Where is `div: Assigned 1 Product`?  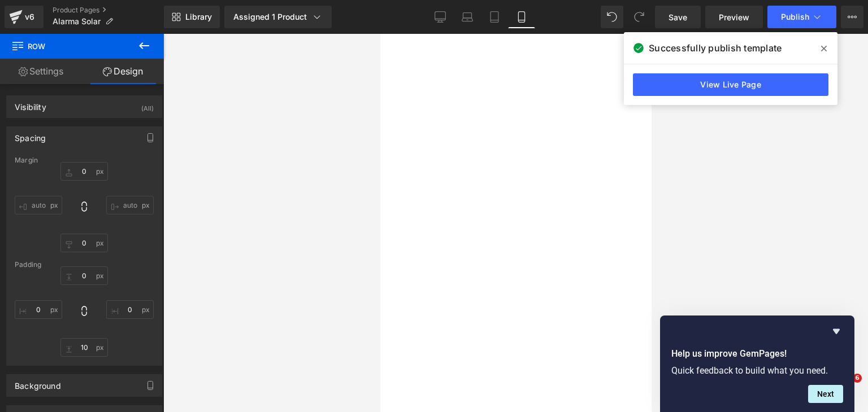 div: Assigned 1 Product is located at coordinates (278, 17).